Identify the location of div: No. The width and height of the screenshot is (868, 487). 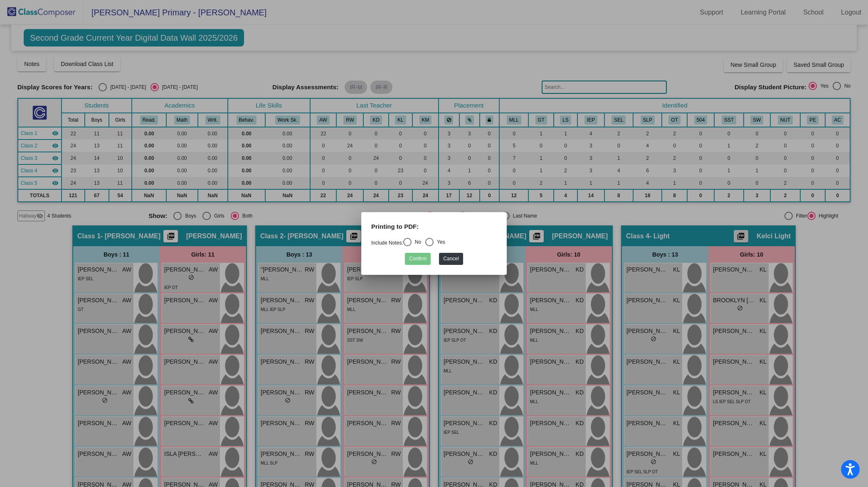
(416, 242).